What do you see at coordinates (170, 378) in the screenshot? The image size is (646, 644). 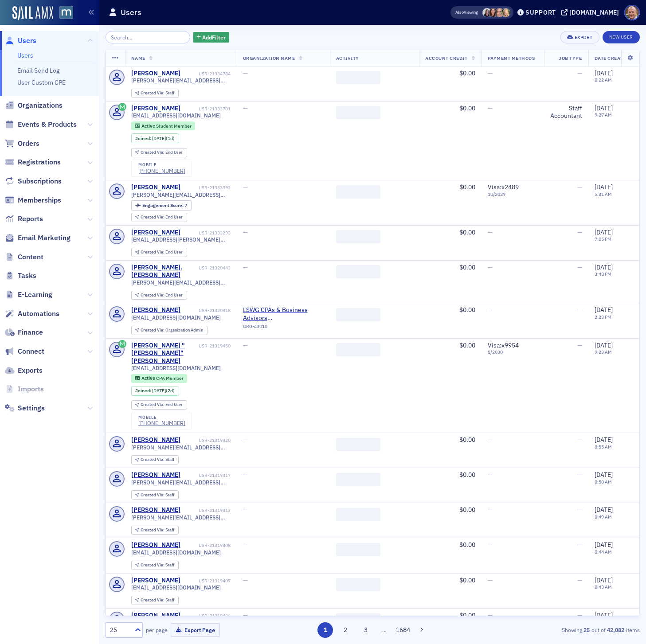 I see `span: CPA Member` at bounding box center [170, 378].